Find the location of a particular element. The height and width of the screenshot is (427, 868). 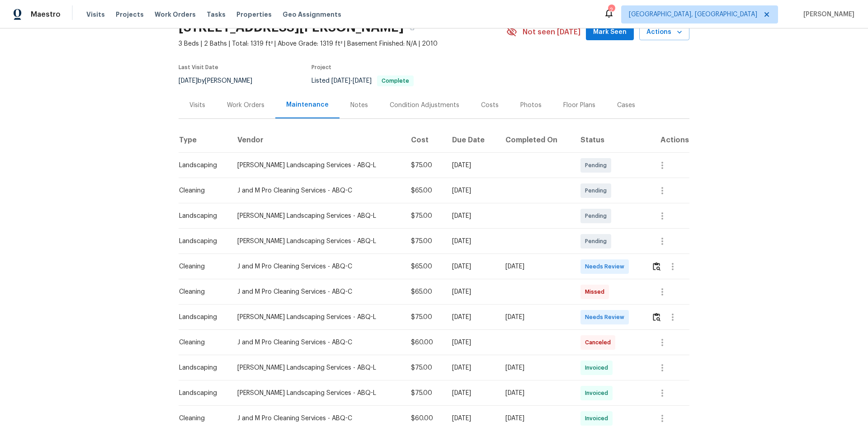

div: Costs is located at coordinates (489, 106).